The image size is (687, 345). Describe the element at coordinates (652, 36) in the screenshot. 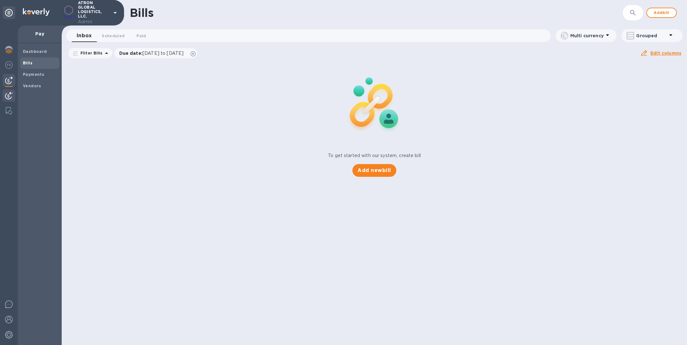

I see `p: Grouped` at that location.